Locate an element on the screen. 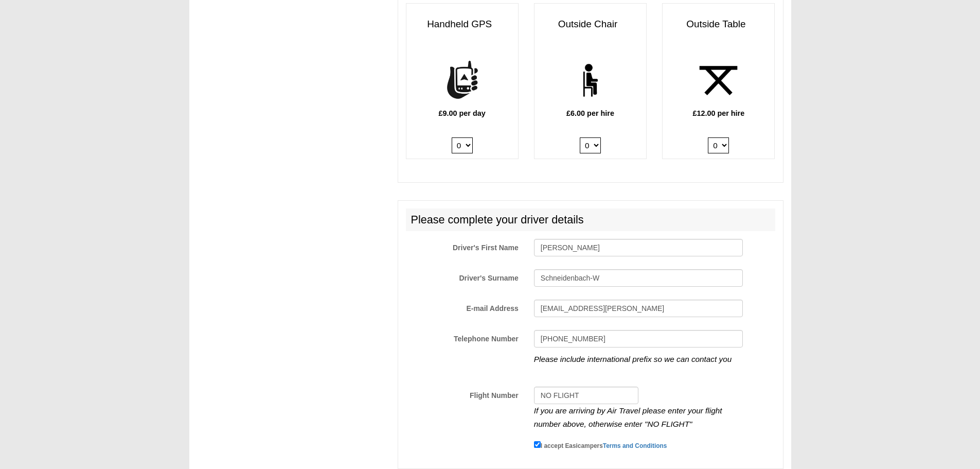  a: Terms and Conditions is located at coordinates (635, 446).